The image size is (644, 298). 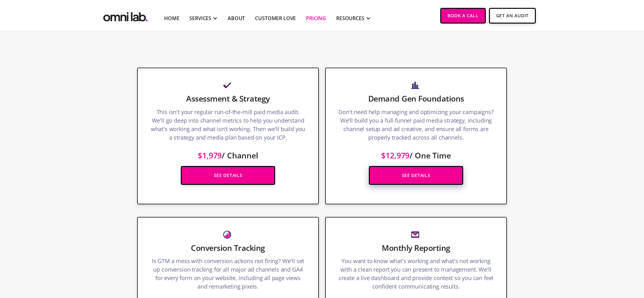 What do you see at coordinates (316, 18) in the screenshot?
I see `a: Pricing` at bounding box center [316, 18].